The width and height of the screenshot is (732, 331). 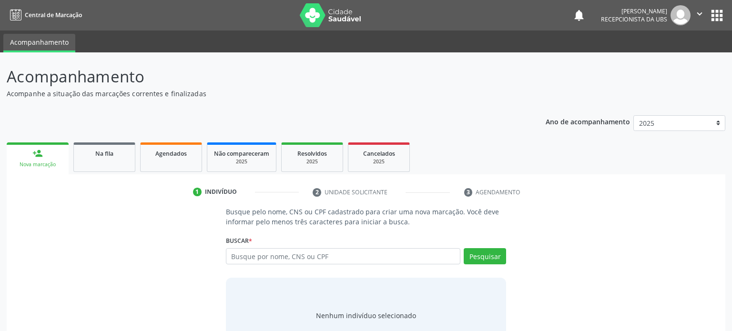 What do you see at coordinates (366, 217) in the screenshot?
I see `p: Busque pelo nome, CNS ou CPF cadastrado para criar uma nova marcação. Você deve informar pelo men...` at bounding box center [366, 217].